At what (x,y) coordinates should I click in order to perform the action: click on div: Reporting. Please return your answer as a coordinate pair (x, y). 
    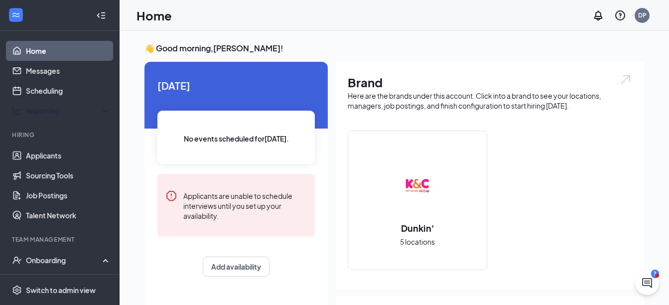
    Looking at the image, I should click on (69, 111).